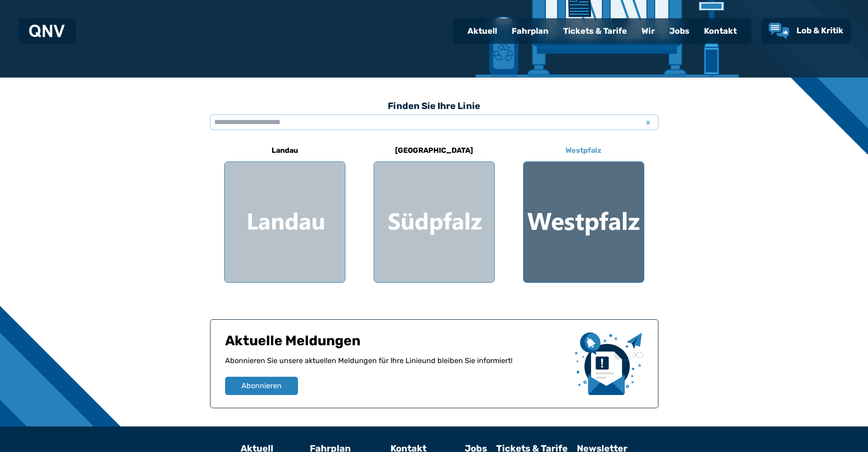  I want to click on h6: Landau, so click(285, 151).